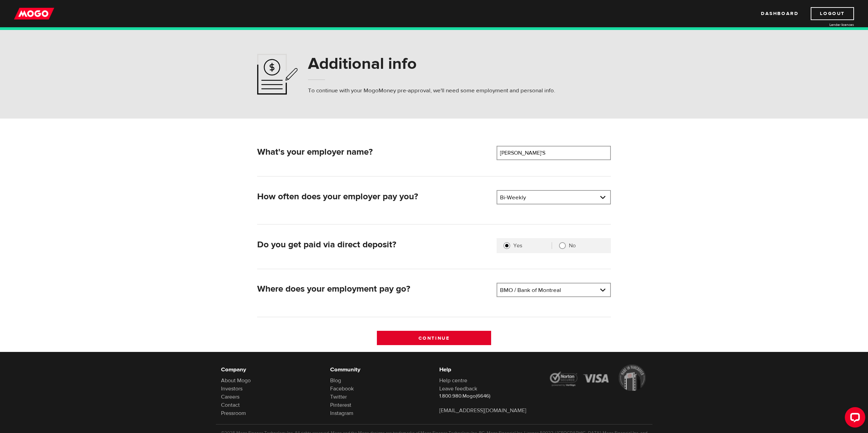 This screenshot has height=433, width=868. Describe the element at coordinates (374, 245) in the screenshot. I see `h2: Do you get paid via direct deposit?` at that location.